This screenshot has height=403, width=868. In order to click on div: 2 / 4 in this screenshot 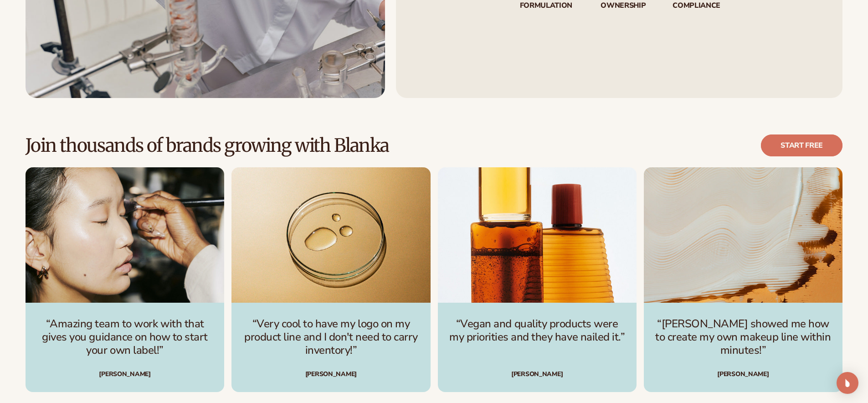, I will do `click(331, 280)`.